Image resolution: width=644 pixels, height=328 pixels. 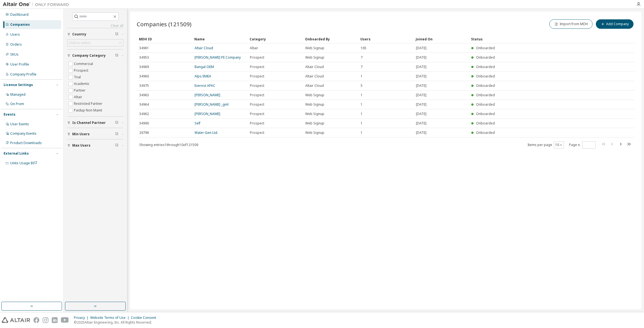 What do you see at coordinates (220, 39) in the screenshot?
I see `div: Name` at bounding box center [220, 39].